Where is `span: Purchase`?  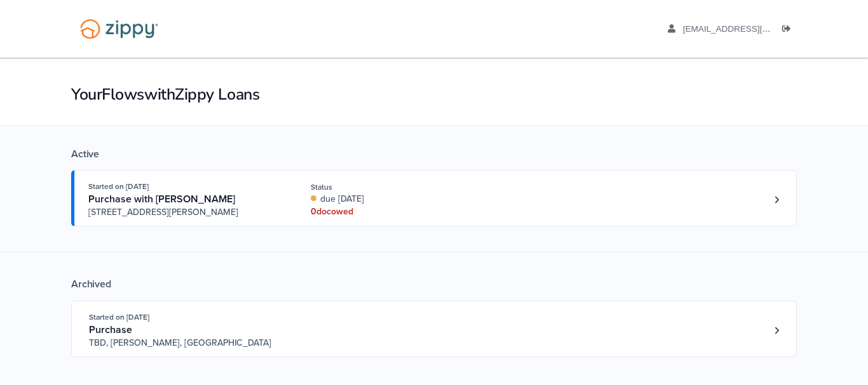
span: Purchase is located at coordinates (110, 330).